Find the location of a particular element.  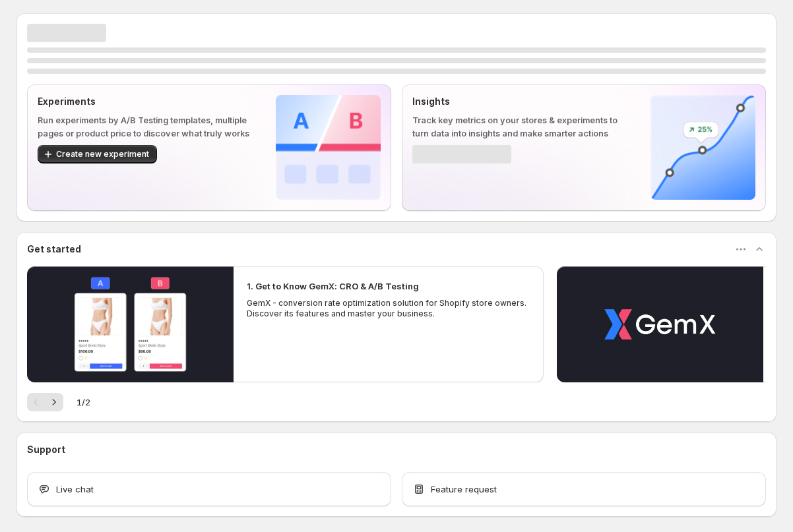

h3: Support is located at coordinates (47, 449).